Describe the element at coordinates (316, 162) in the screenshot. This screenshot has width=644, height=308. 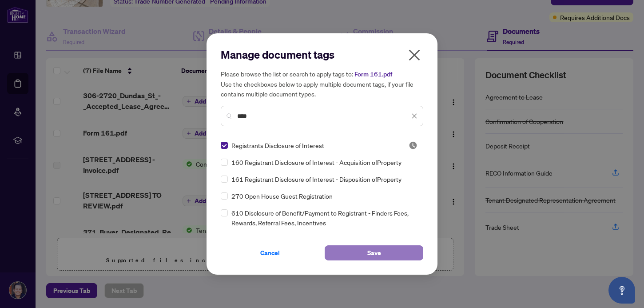
I see `span: 160 Registrant Disclosure of Interest - Acquisition ofProperty` at that location.